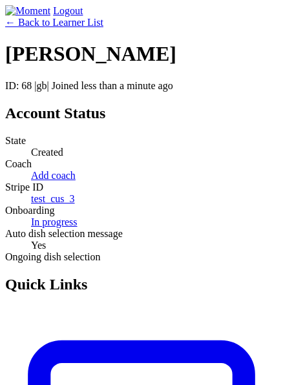  What do you see at coordinates (42, 85) in the screenshot?
I see `span: gb` at bounding box center [42, 85].